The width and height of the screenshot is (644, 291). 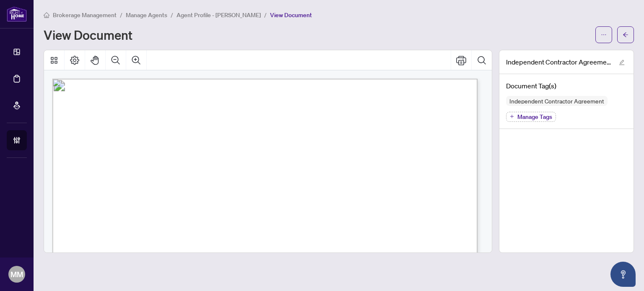 I want to click on img: logo, so click(x=17, y=14).